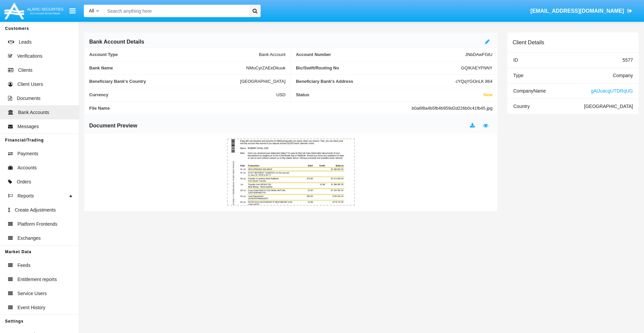 The width and height of the screenshot is (644, 333). I want to click on span: b0a6f8a4b5fb4b959d2d226b0c41fb45.jpg, so click(452, 108).